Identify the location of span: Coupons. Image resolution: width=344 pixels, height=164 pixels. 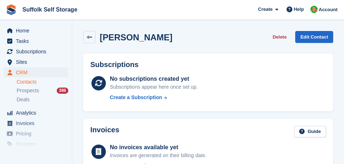
(38, 145).